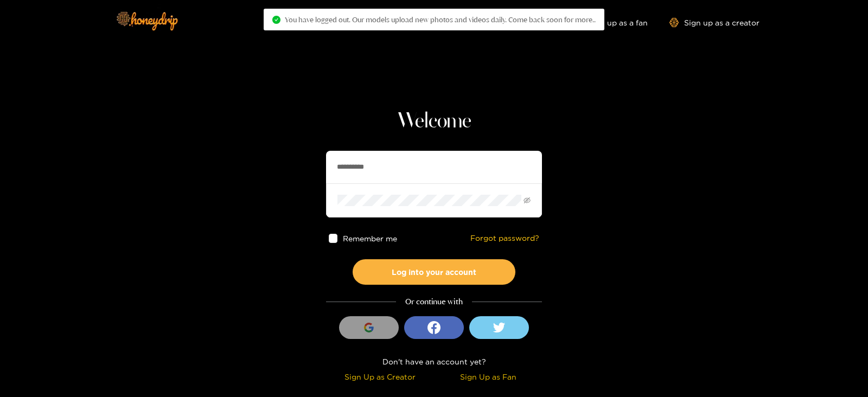  I want to click on span: You have logged out. Our models upload new photos and videos daily. Come back soon for more.., so click(440, 19).